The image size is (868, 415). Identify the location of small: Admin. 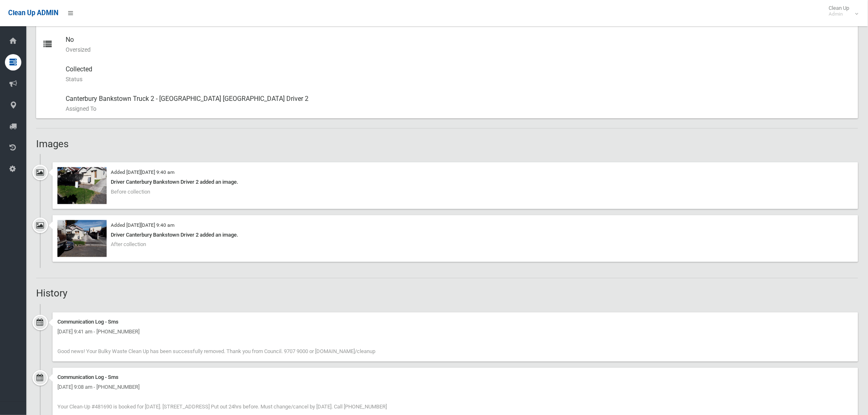
(839, 14).